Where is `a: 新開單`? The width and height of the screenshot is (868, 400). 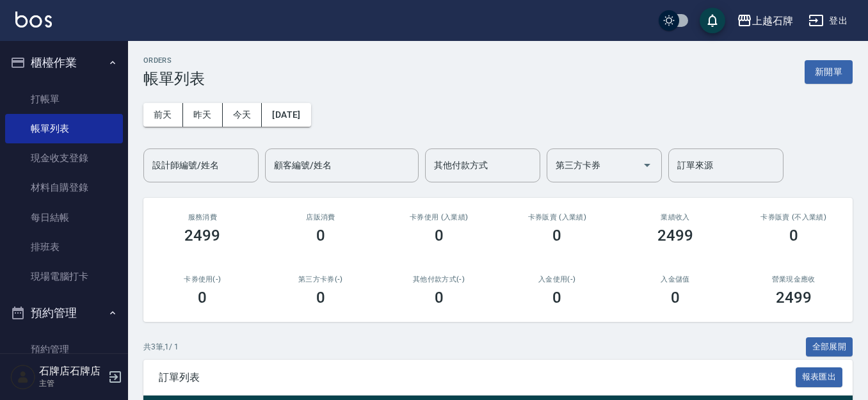
a: 新開單 is located at coordinates (828, 71).